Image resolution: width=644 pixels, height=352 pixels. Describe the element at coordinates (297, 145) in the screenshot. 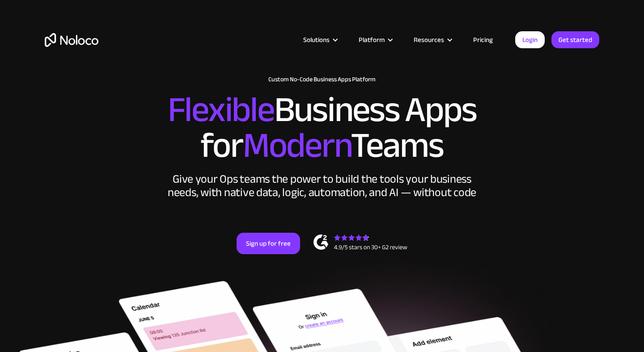

I see `span: Modern` at that location.